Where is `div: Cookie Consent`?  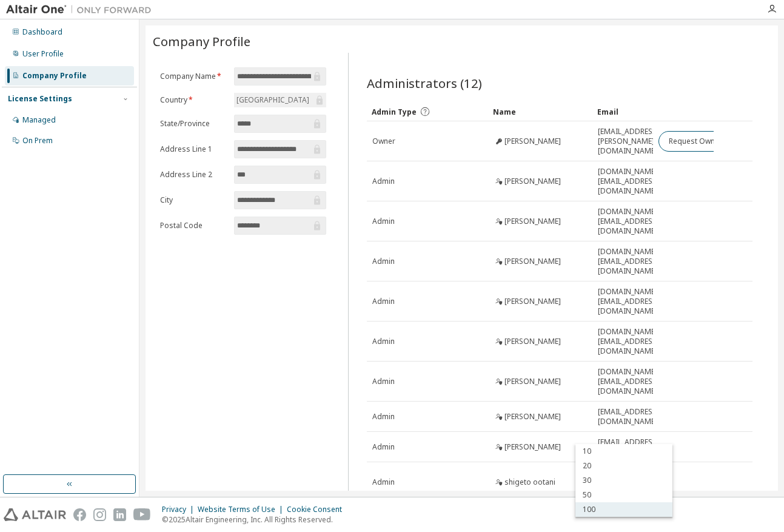 div: Cookie Consent is located at coordinates (318, 509).